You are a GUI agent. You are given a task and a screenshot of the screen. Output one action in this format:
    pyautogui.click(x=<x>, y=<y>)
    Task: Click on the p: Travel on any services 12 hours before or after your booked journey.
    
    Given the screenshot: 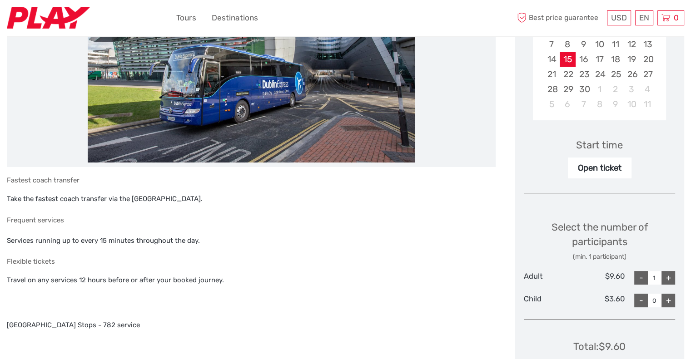 What is the action you would take?
    pyautogui.click(x=251, y=281)
    